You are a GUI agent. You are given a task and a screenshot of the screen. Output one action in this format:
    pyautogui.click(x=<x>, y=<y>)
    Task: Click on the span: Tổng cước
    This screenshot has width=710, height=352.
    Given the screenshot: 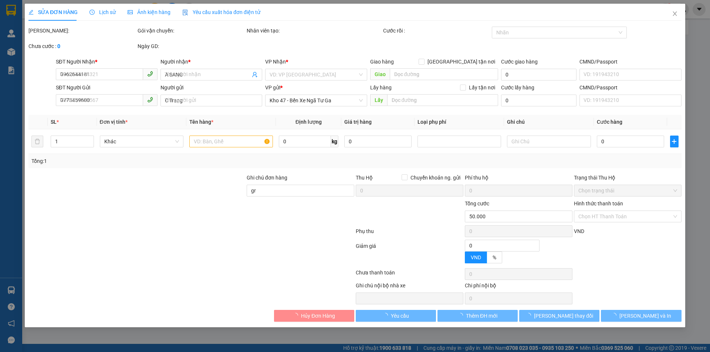 What is the action you would take?
    pyautogui.click(x=477, y=204)
    